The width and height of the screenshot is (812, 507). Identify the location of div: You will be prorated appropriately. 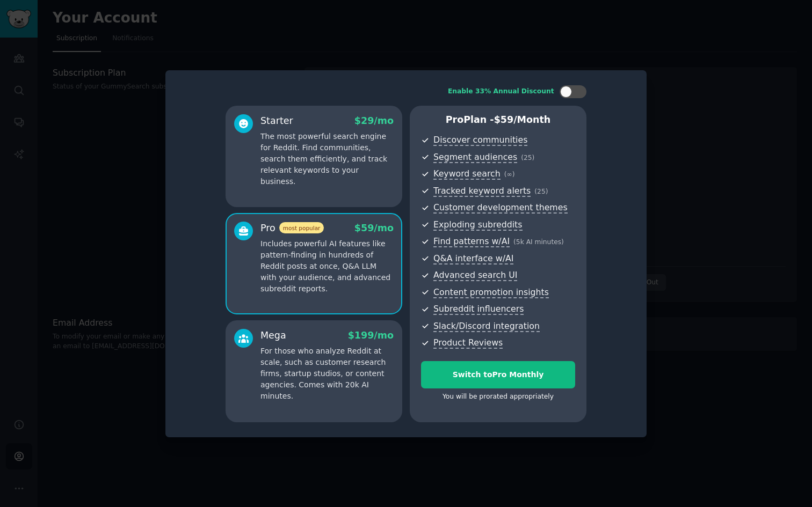
(498, 397).